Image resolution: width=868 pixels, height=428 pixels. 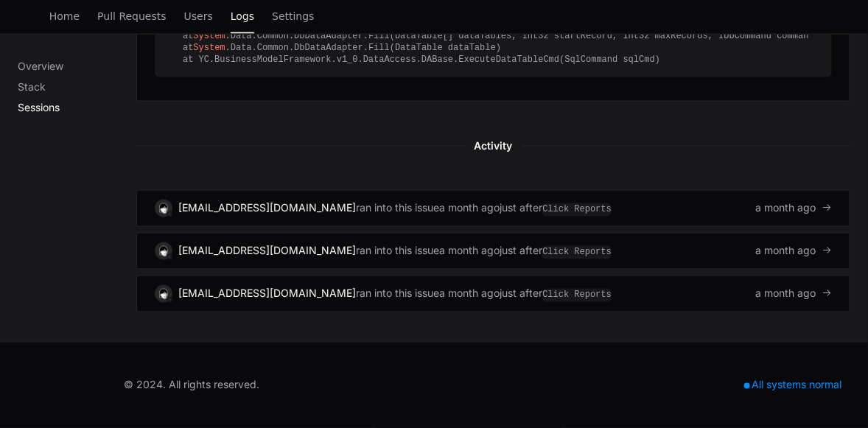 I want to click on span: Settings, so click(x=292, y=16).